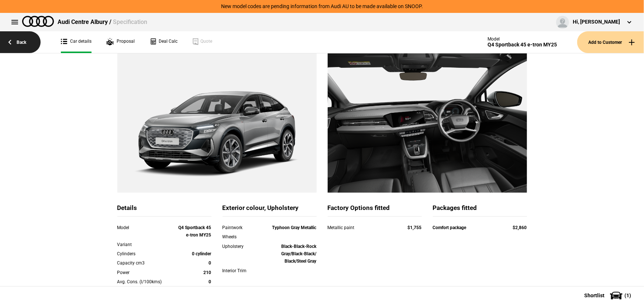 The width and height of the screenshot is (644, 305). I want to click on strong: 210, so click(208, 273).